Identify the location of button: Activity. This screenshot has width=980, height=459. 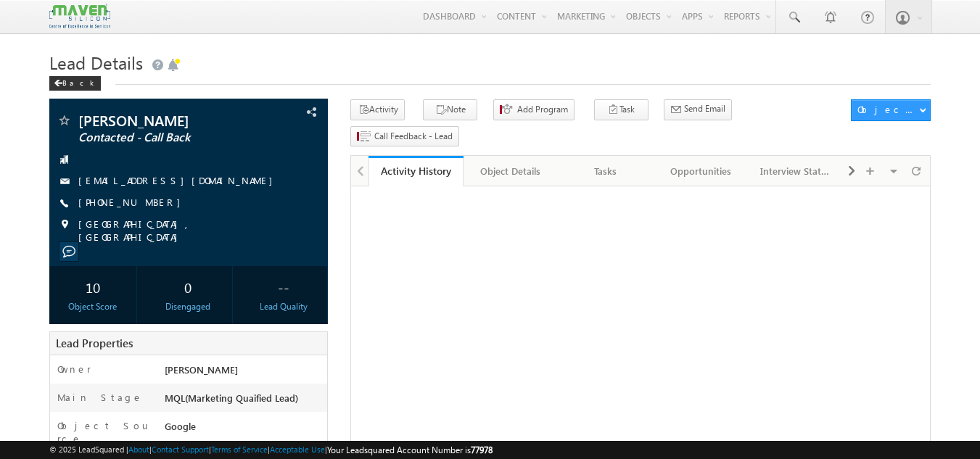
(377, 110).